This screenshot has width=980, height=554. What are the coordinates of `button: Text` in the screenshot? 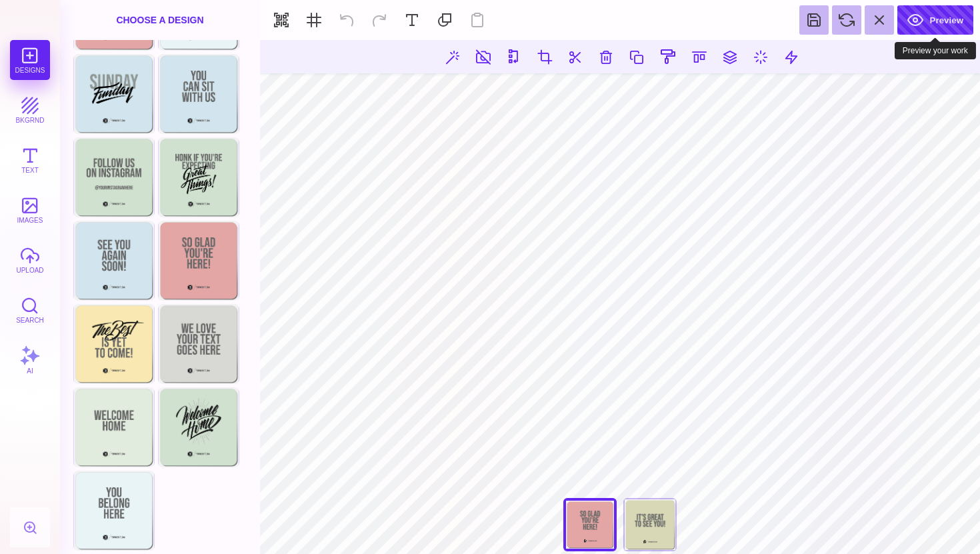 It's located at (30, 160).